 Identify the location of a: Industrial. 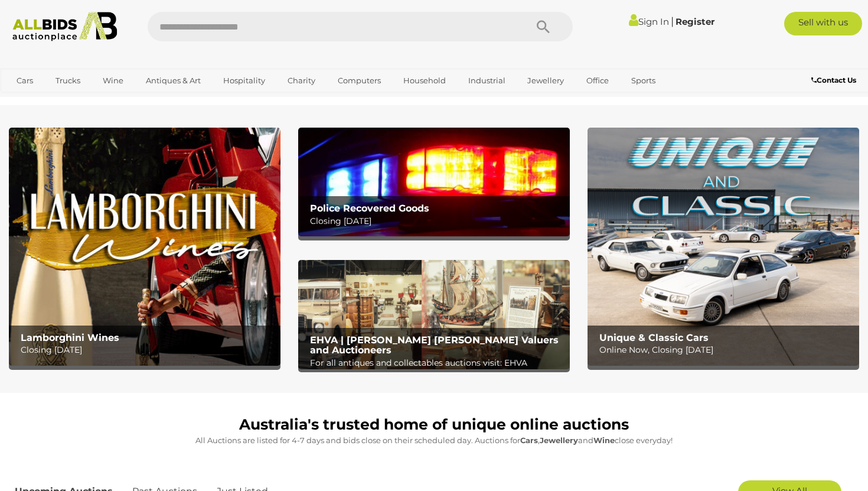
(487, 81).